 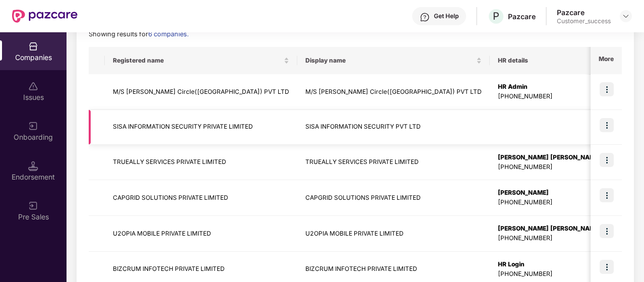 What do you see at coordinates (583, 21) in the screenshot?
I see `div: Customer_success` at bounding box center [583, 21].